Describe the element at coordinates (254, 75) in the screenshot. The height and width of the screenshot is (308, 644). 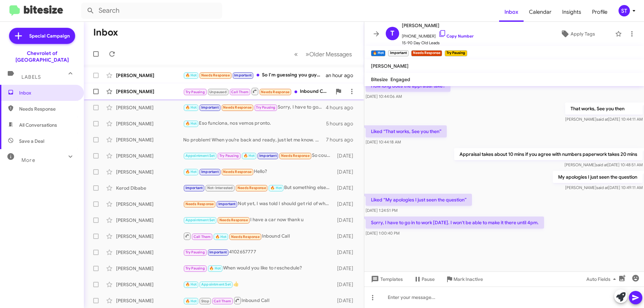
I see `div: So I'm guessing you guys can't do anything for me?` at that location.